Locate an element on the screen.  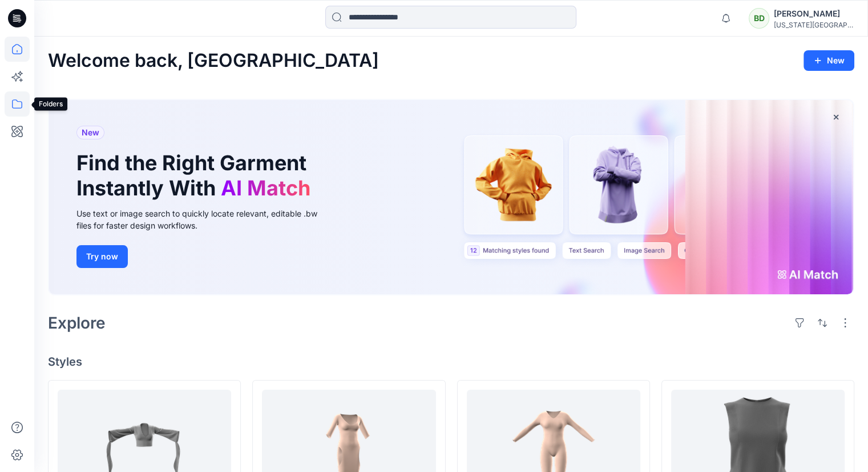
button: New is located at coordinates (828, 61).